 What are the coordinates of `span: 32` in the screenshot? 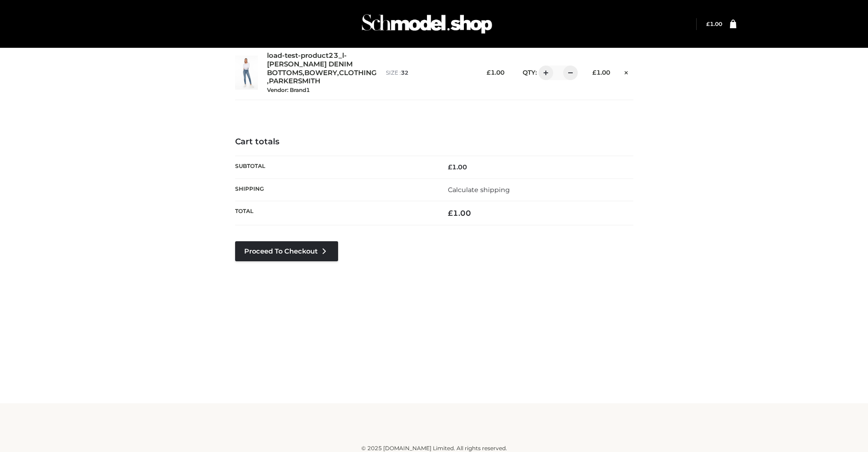 It's located at (405, 73).